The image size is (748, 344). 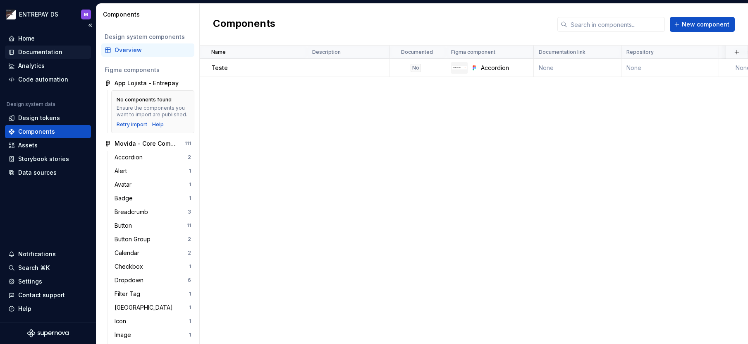 I want to click on button: Notifications, so click(x=48, y=254).